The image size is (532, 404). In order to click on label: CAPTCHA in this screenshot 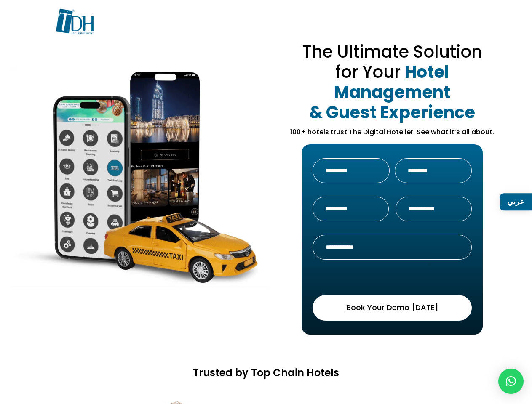, I will do `click(392, 277)`.